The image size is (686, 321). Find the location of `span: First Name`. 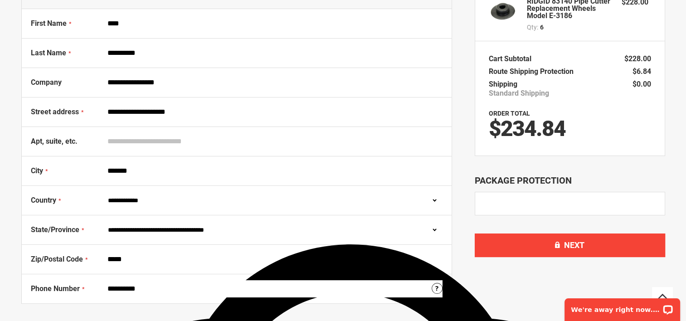

span: First Name is located at coordinates (48, 23).